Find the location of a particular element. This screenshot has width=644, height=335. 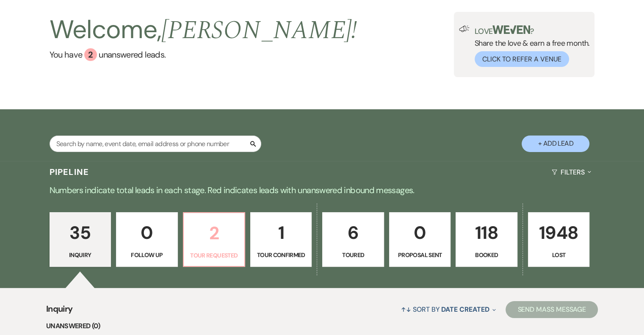

a: 1948Lost is located at coordinates (559, 240).